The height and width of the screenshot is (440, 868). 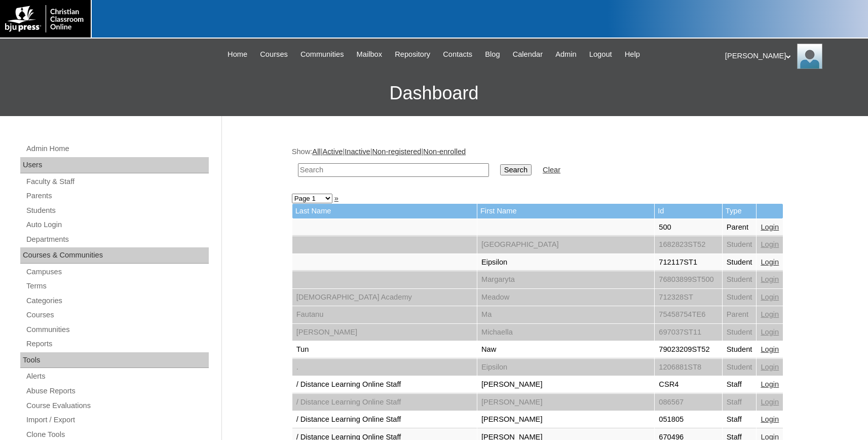 What do you see at coordinates (384, 211) in the screenshot?
I see `td: Last Name` at bounding box center [384, 211].